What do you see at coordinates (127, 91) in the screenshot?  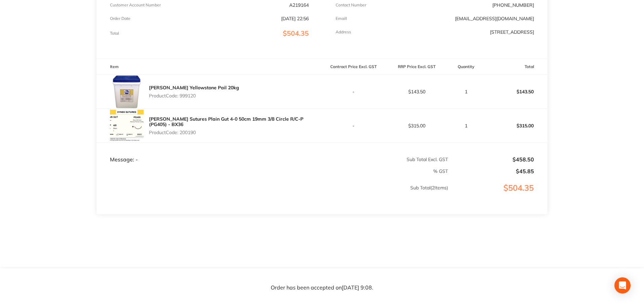 I see `img: bXhxbWZ1OQ` at bounding box center [127, 91].